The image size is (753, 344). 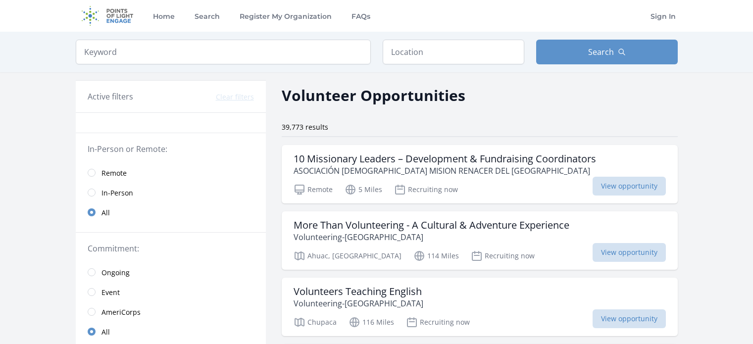 I want to click on h3: More Than Volunteering - A Cultural & Adventure Experience, so click(x=431, y=225).